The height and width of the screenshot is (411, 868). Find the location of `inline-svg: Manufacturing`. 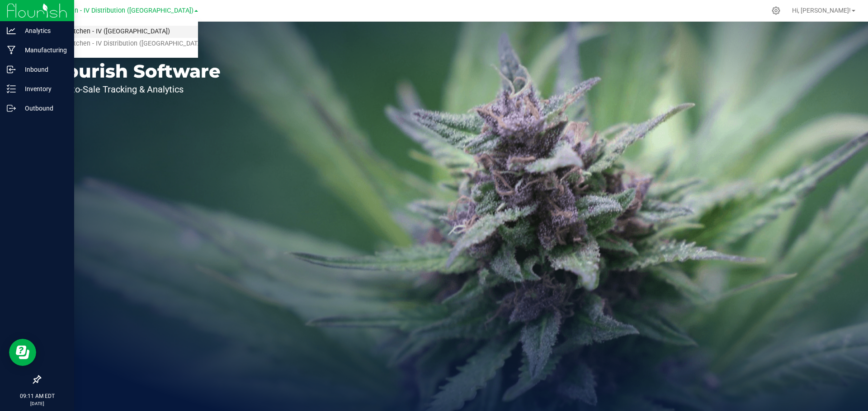

inline-svg: Manufacturing is located at coordinates (11, 50).